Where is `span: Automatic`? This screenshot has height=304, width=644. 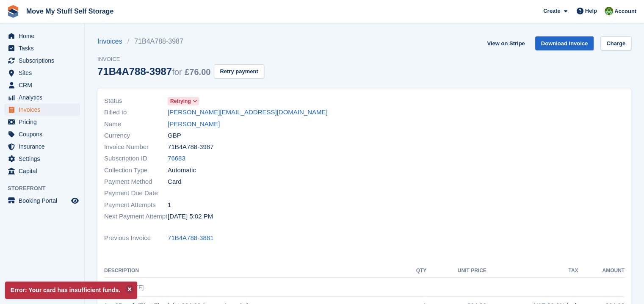
span: Automatic is located at coordinates (181, 170).